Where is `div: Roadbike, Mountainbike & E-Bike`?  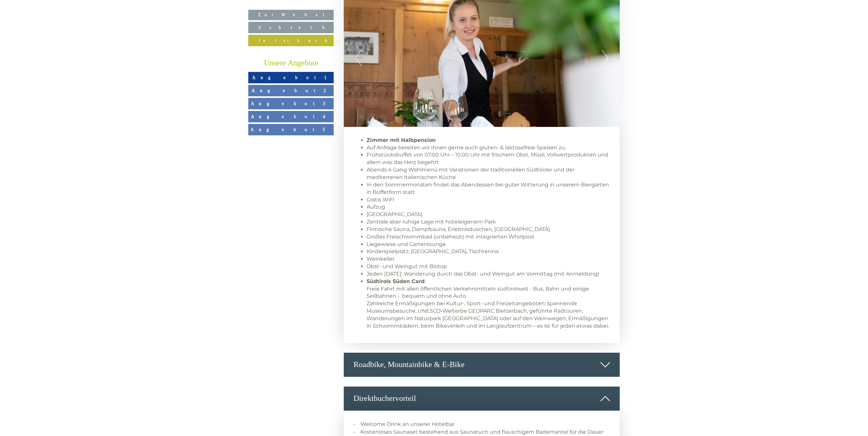 div: Roadbike, Mountainbike & E-Bike is located at coordinates (482, 365).